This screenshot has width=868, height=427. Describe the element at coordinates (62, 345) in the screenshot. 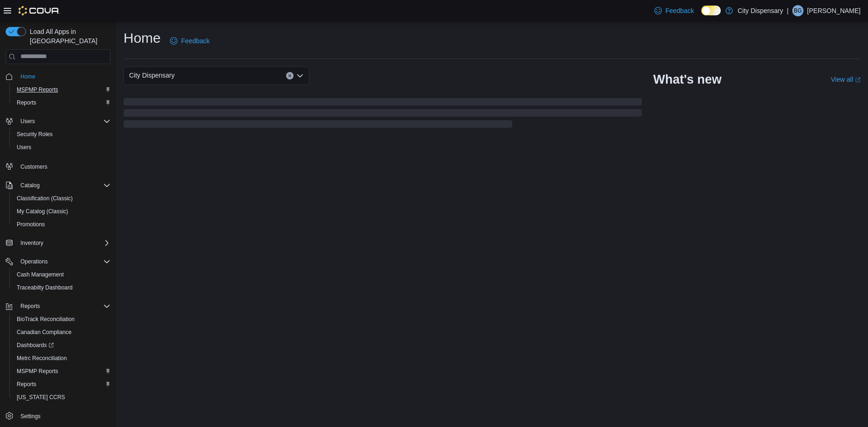

I see `span: Dashboards` at that location.